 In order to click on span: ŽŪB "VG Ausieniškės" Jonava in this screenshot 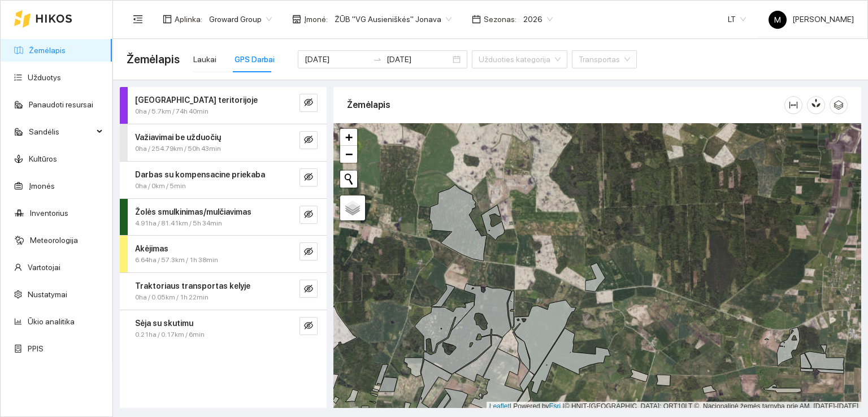, I will do `click(393, 20)`.